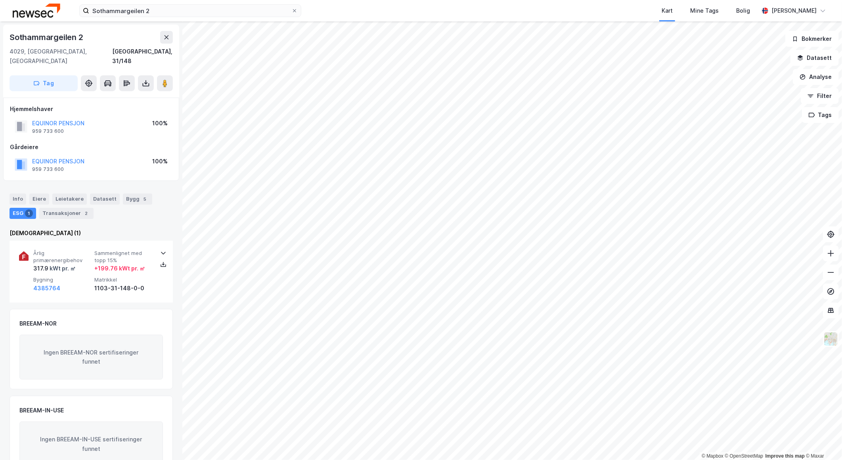  I want to click on div: Info, so click(18, 199).